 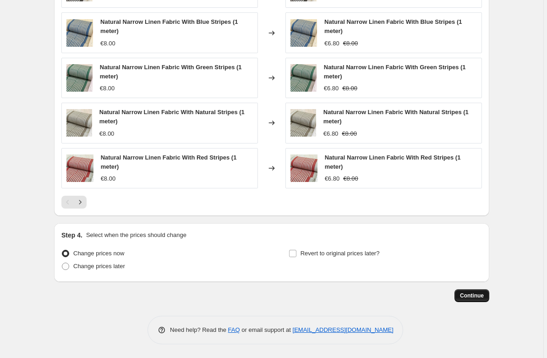 What do you see at coordinates (99, 266) in the screenshot?
I see `span: Change prices later` at bounding box center [99, 266].